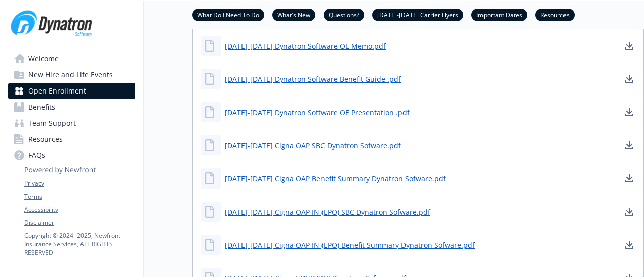 Image resolution: width=644 pixels, height=277 pixels. Describe the element at coordinates (499, 14) in the screenshot. I see `a: Important Dates` at that location.